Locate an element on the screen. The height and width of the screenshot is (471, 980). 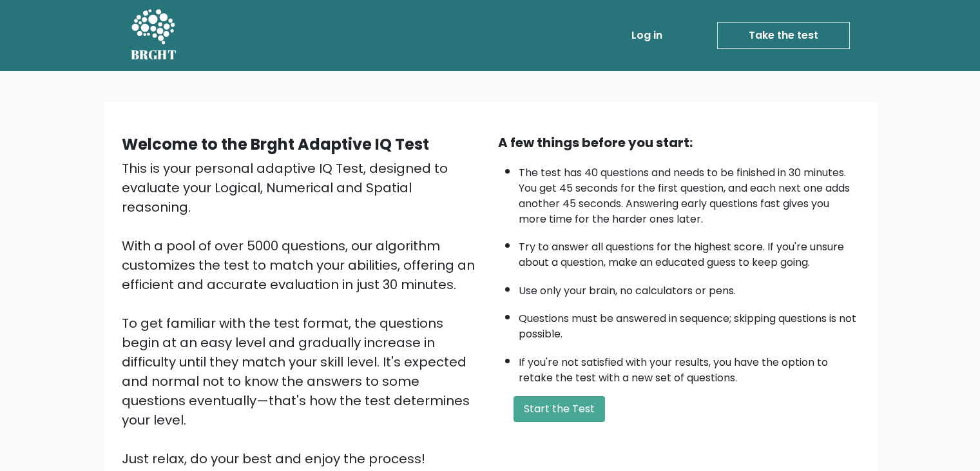
a: BRGHT is located at coordinates (154, 36).